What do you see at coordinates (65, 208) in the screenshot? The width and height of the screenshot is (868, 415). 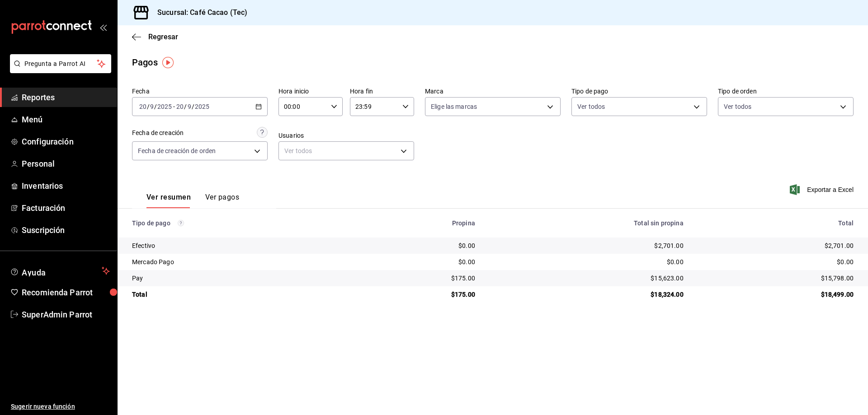 I see `span: Facturación` at bounding box center [65, 208].